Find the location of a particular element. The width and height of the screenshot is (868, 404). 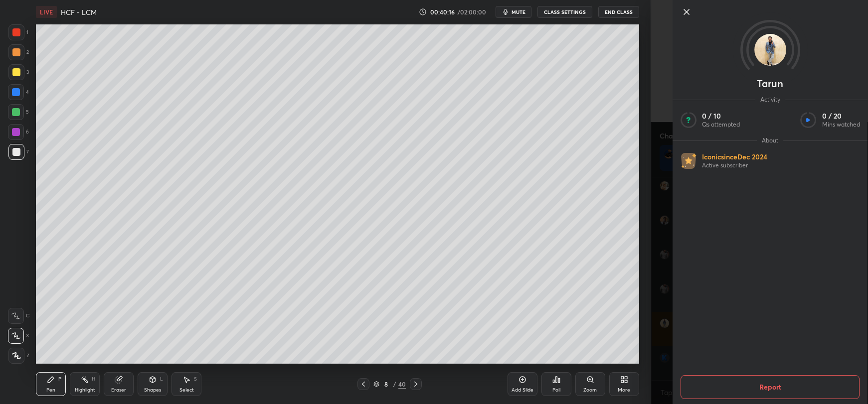

div: 4 is located at coordinates (19, 92).